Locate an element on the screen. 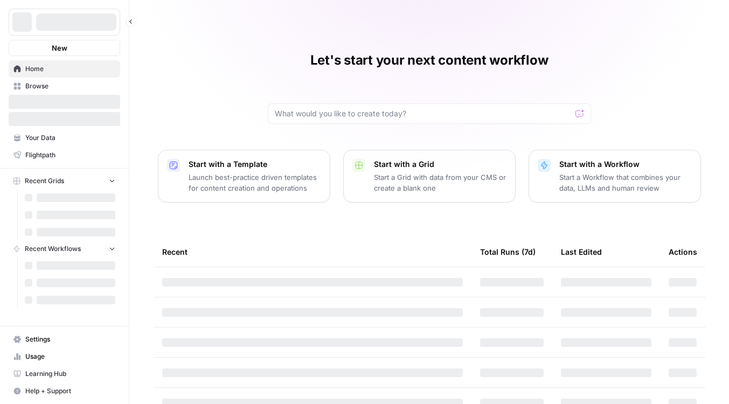 This screenshot has width=729, height=404. button: Start with a TemplateLaunch best-practice driven templates for content creation and operations is located at coordinates (244, 176).